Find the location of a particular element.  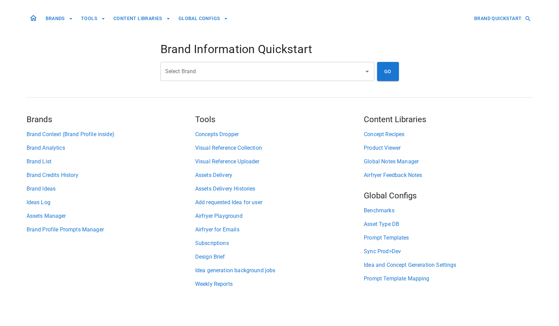

a: Assets Manager is located at coordinates (111, 216).